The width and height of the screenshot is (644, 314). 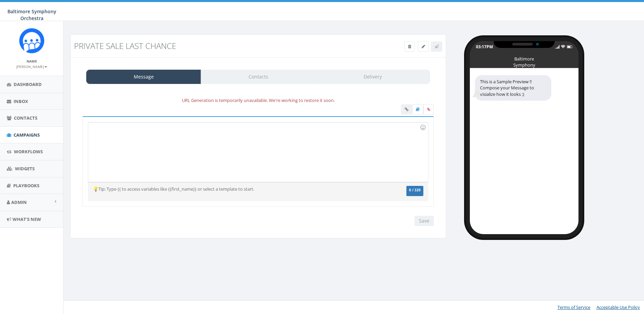 I want to click on div: Baltimore Symphony Orchestra, so click(x=524, y=58).